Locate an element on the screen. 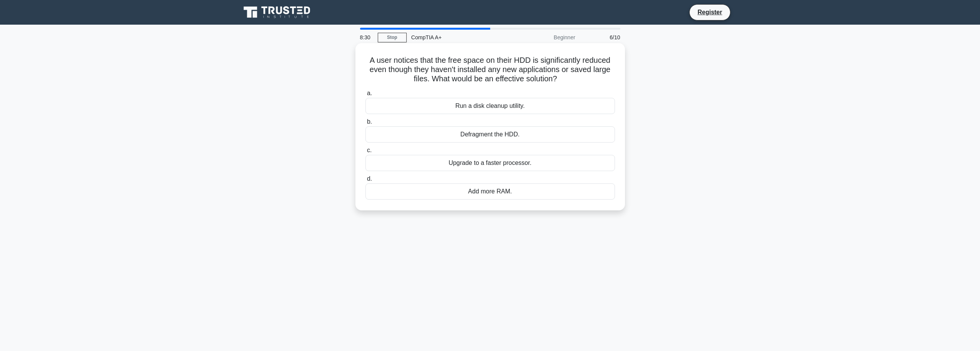 The image size is (980, 351). a: Stop is located at coordinates (392, 37).